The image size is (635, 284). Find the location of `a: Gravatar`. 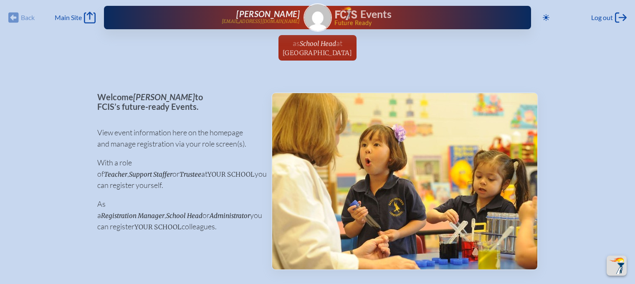

a: Gravatar is located at coordinates (318, 18).